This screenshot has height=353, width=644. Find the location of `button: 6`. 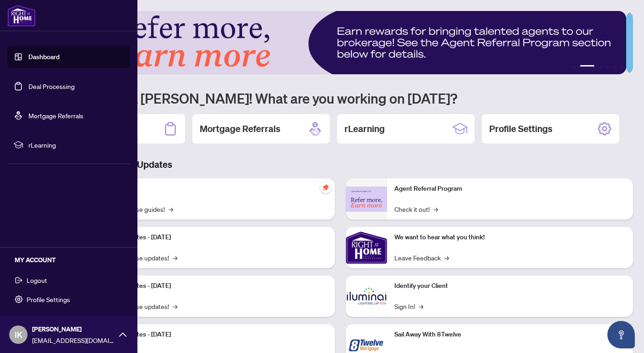

button: 6 is located at coordinates (622, 67).